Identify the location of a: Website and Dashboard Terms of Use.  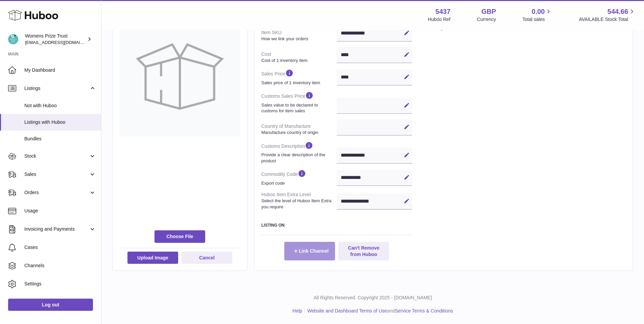
(347, 311).